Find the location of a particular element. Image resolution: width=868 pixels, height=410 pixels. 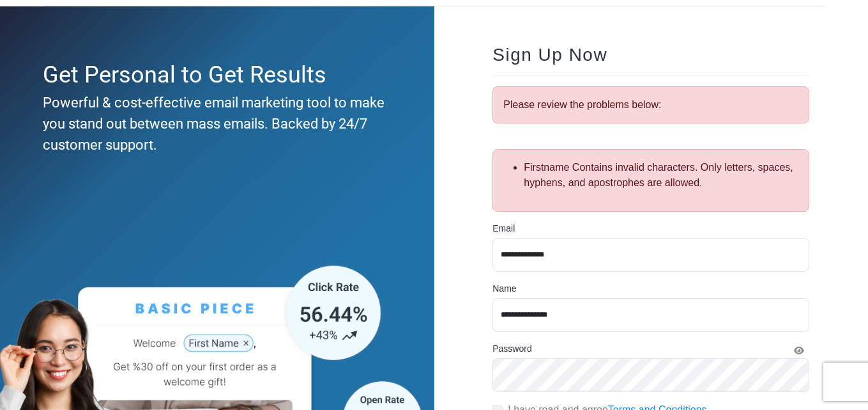

label: Password is located at coordinates (511, 348).